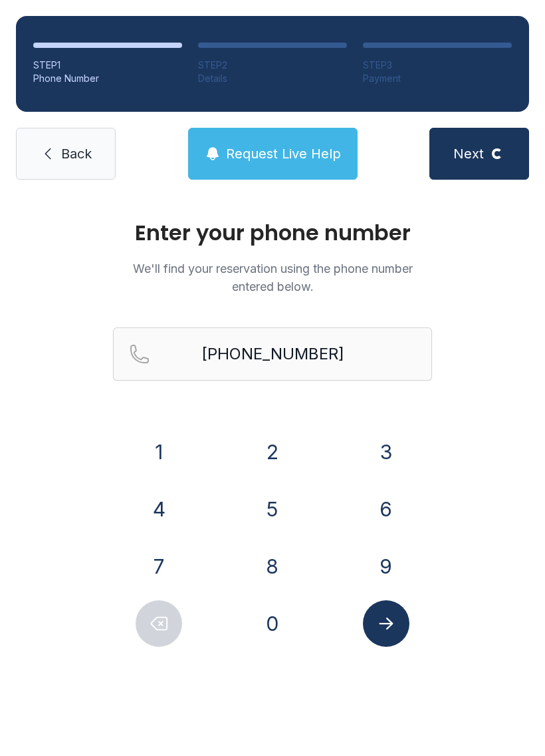 The image size is (545, 756). What do you see at coordinates (386, 566) in the screenshot?
I see `button: 9` at bounding box center [386, 566].